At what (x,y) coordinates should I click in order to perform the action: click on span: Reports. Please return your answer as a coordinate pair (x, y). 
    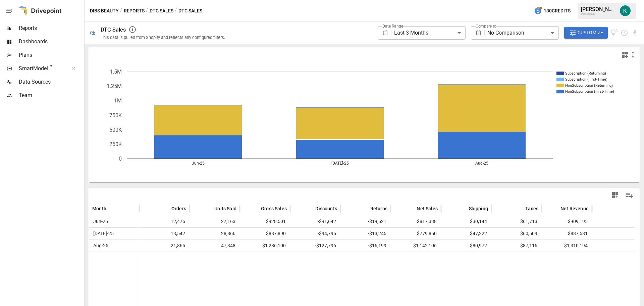
    Looking at the image, I should click on (51, 28).